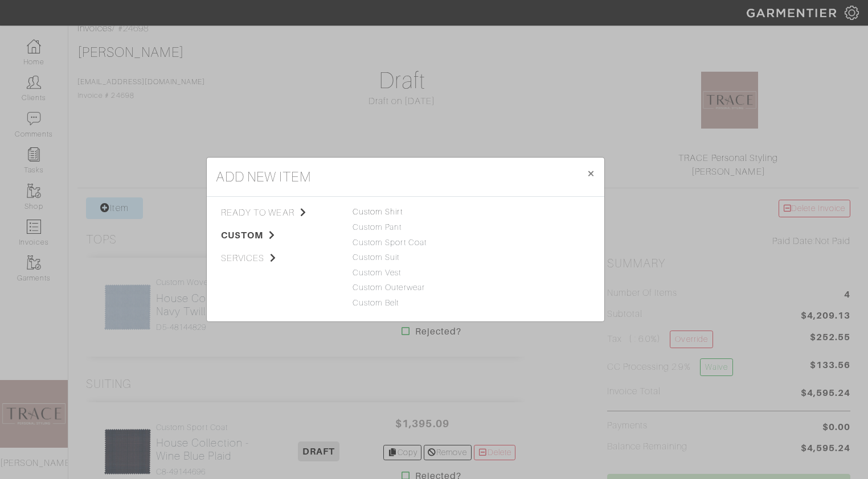 This screenshot has width=868, height=479. What do you see at coordinates (278, 213) in the screenshot?
I see `span: ready to wear` at bounding box center [278, 213].